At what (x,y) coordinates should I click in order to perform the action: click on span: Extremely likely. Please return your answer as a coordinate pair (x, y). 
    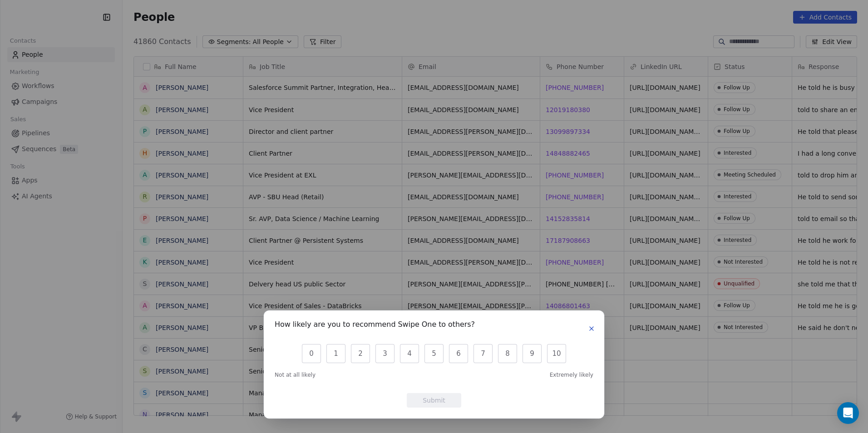
    Looking at the image, I should click on (571, 374).